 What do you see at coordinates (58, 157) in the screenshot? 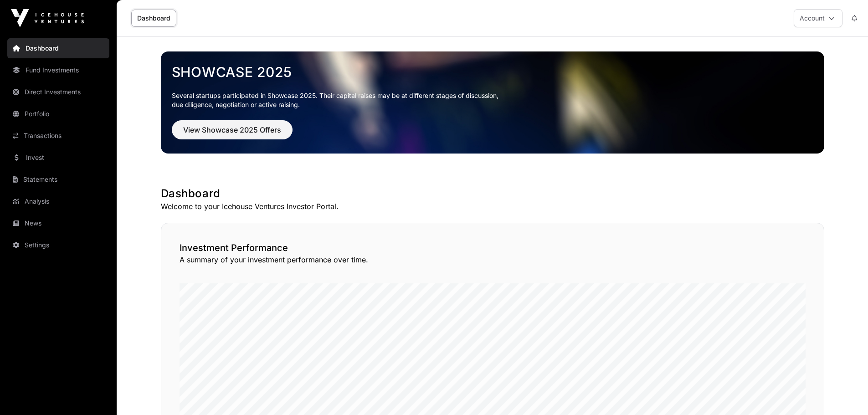
I see `a: Invest` at bounding box center [58, 157].